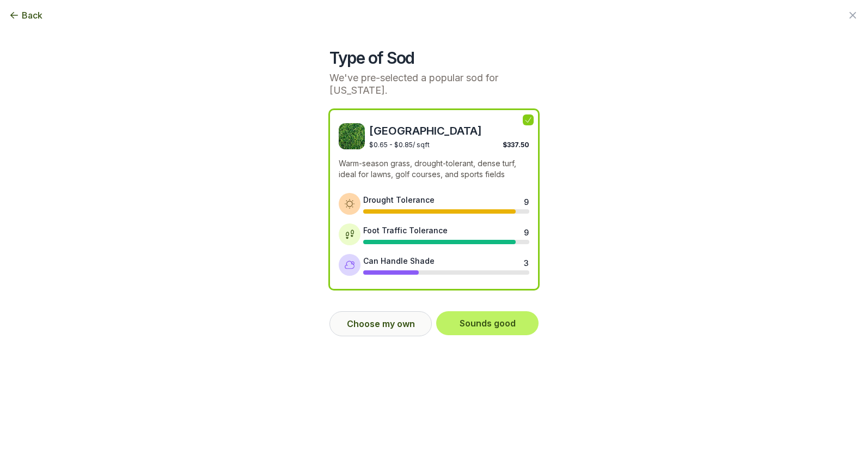 This screenshot has height=472, width=868. What do you see at coordinates (434, 58) in the screenshot?
I see `h2: Type of Sod` at bounding box center [434, 58].